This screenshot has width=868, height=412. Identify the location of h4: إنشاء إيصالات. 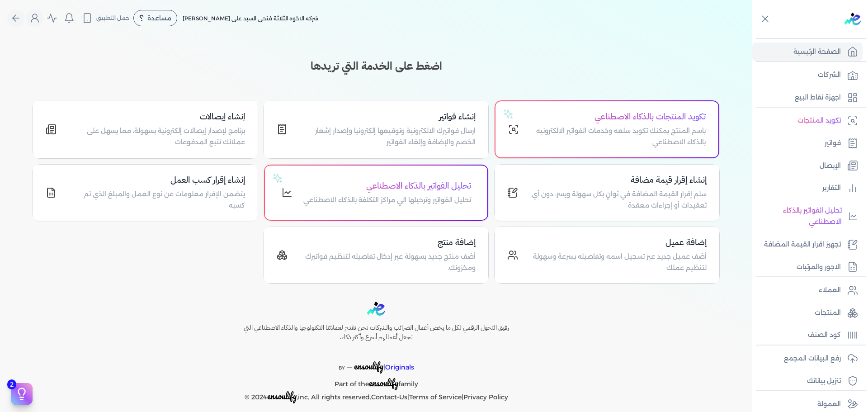
(156, 117).